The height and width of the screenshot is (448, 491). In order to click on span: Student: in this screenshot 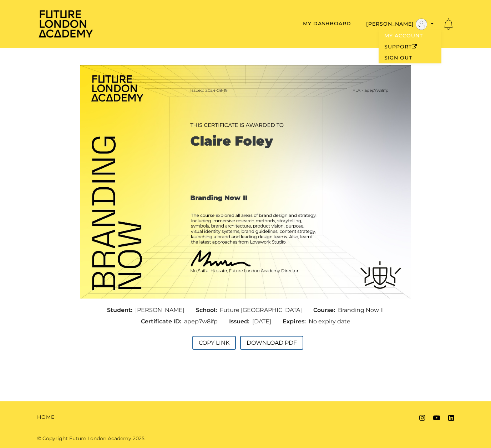, I will do `click(121, 310)`.